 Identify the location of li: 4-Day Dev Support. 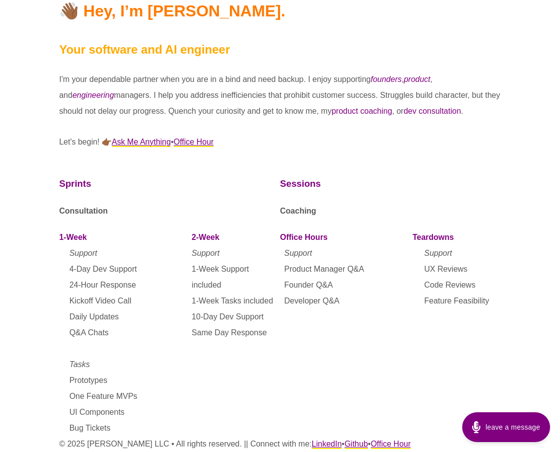
(103, 269).